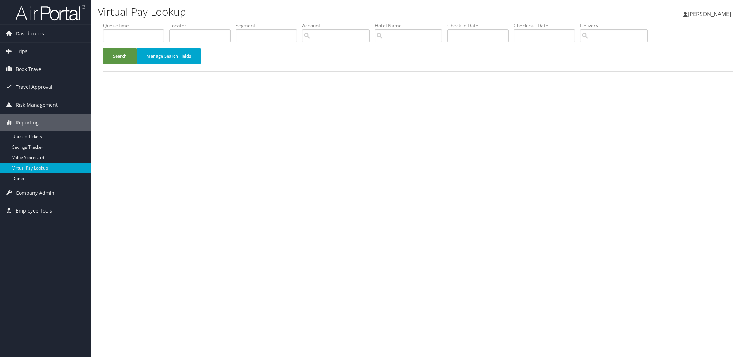 The image size is (745, 357). I want to click on span: Employee Tools, so click(34, 211).